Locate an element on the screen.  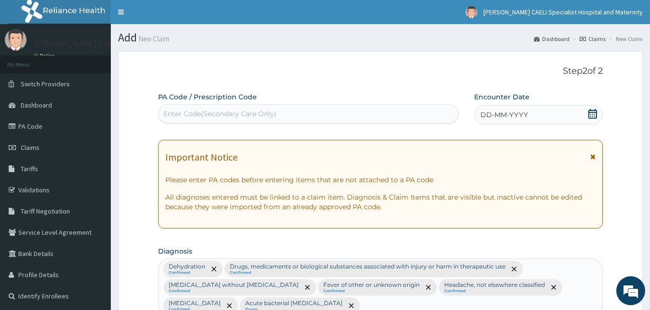
p: All diagnoses entered must be linked to a claim item. Diagnosis & Claim Items that are visible bu... is located at coordinates (381, 202).